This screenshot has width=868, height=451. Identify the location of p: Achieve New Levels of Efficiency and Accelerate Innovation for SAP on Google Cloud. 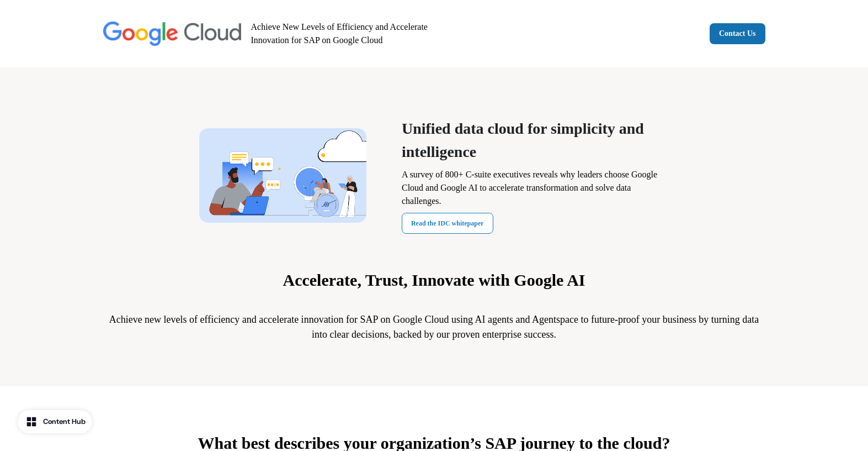
(348, 34).